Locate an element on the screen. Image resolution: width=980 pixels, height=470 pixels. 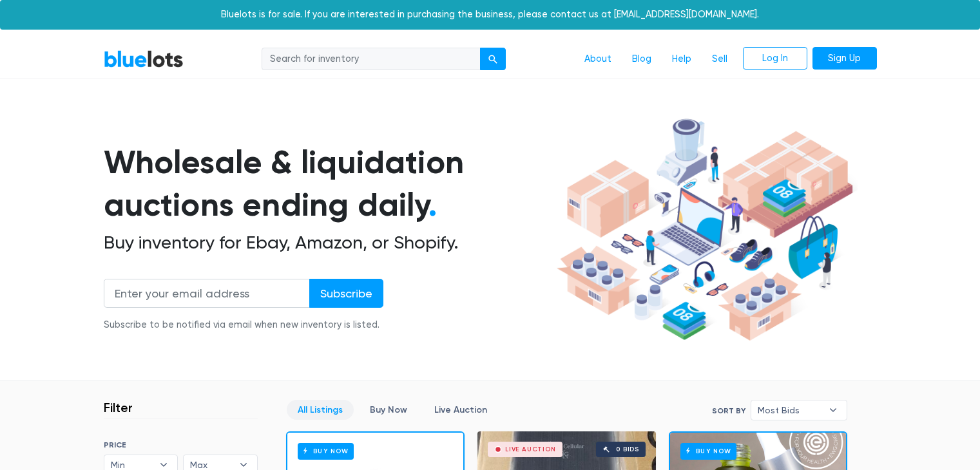
a: Help is located at coordinates (682, 60).